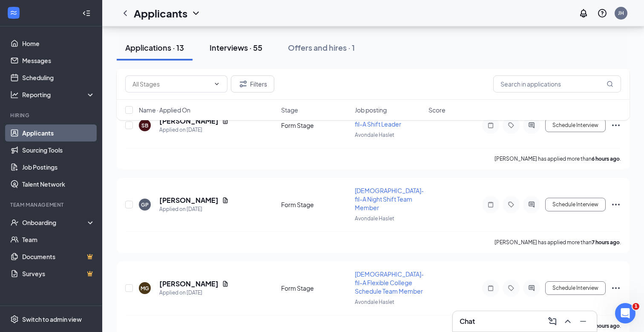  Describe the element at coordinates (290, 110) in the screenshot. I see `span: Stage` at that location.